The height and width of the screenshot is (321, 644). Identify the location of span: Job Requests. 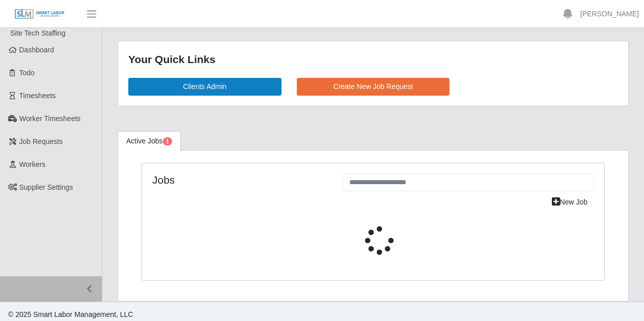
(41, 141).